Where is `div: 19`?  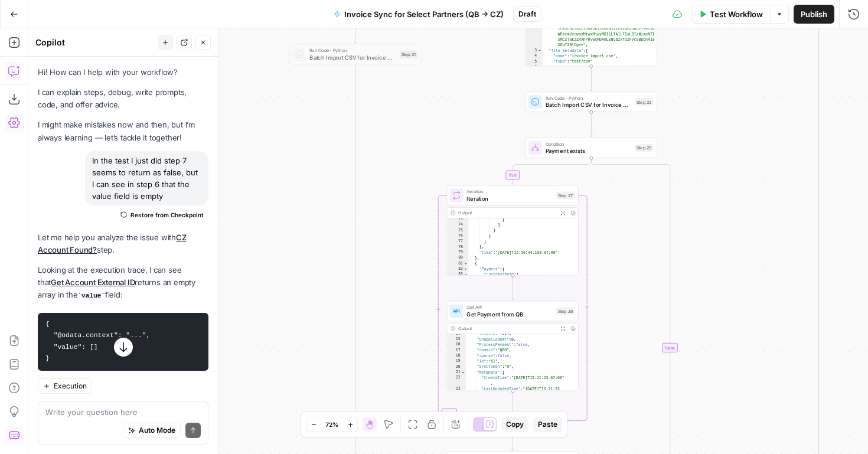
div: 19 is located at coordinates (456, 361).